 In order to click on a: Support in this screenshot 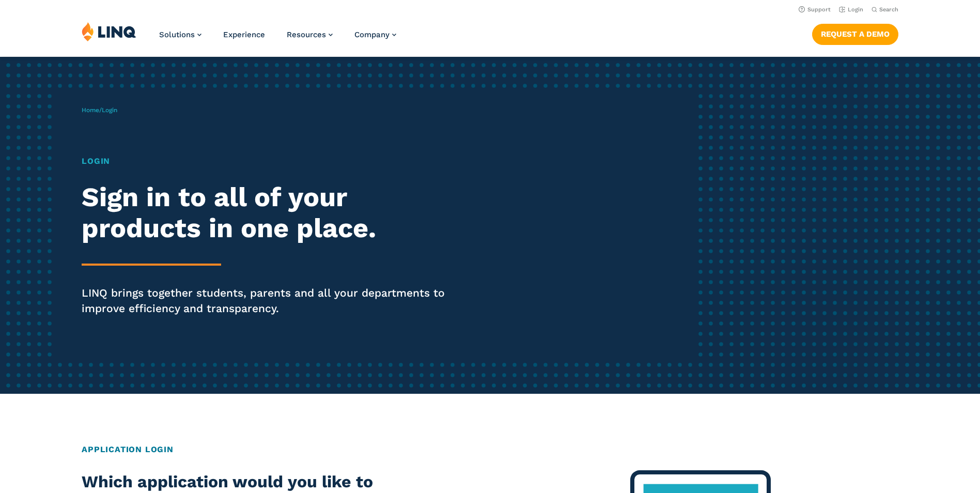, I will do `click(814, 10)`.